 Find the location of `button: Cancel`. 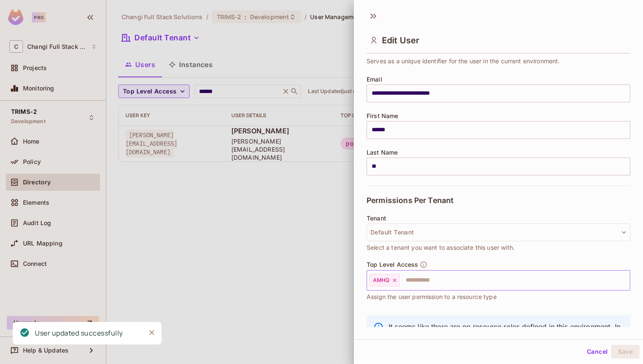

button: Cancel is located at coordinates (597, 351).